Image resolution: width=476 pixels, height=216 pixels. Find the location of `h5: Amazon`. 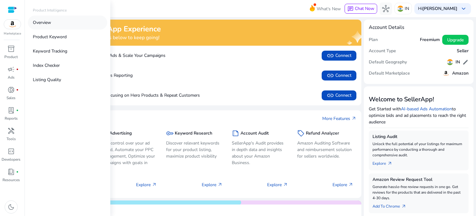

h5: Amazon is located at coordinates (461, 73).